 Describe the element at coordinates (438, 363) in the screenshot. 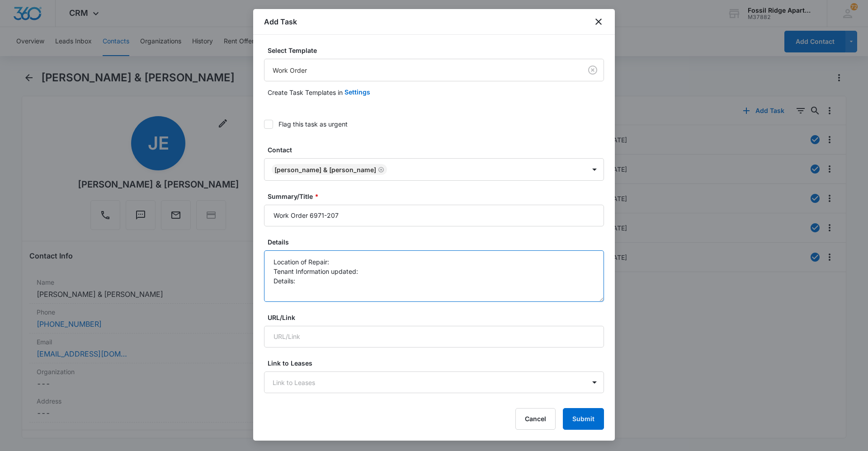

I see `label: Link to Leases` at that location.